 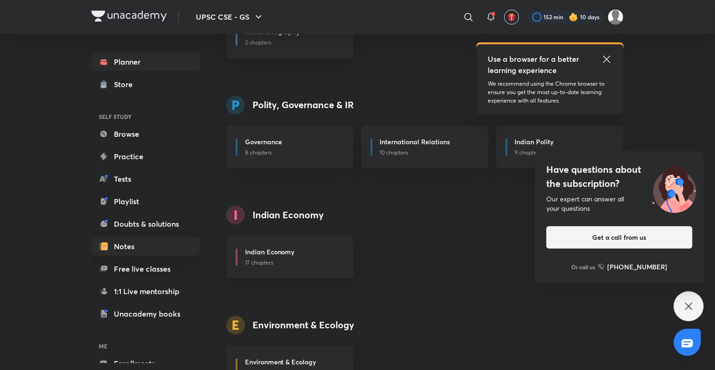 I want to click on h6: ME, so click(x=146, y=346).